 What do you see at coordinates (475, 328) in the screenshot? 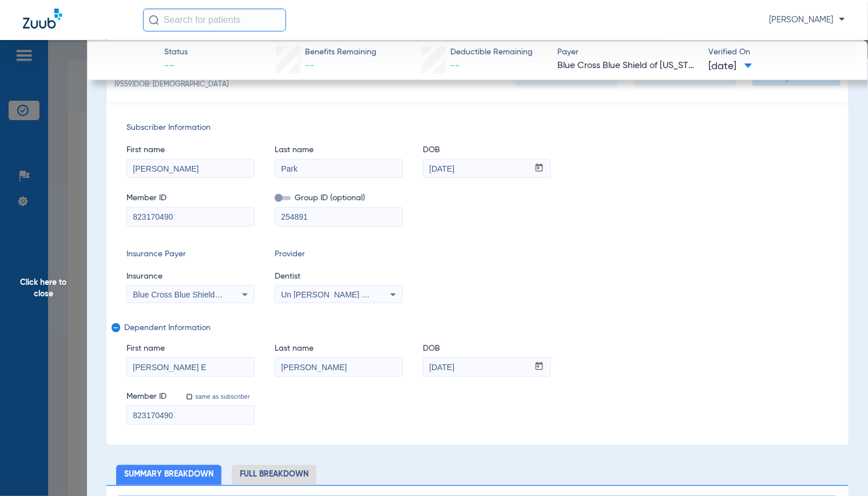
I see `span: Dependent Information` at bounding box center [475, 328].